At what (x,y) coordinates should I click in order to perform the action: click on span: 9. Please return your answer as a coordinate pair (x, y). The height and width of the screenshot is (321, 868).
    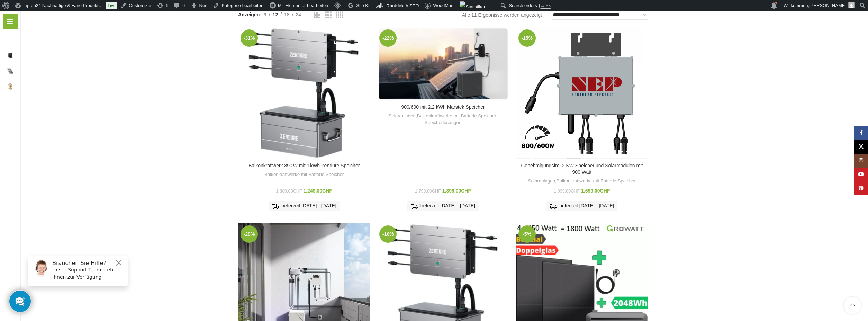
    Looking at the image, I should click on (265, 15).